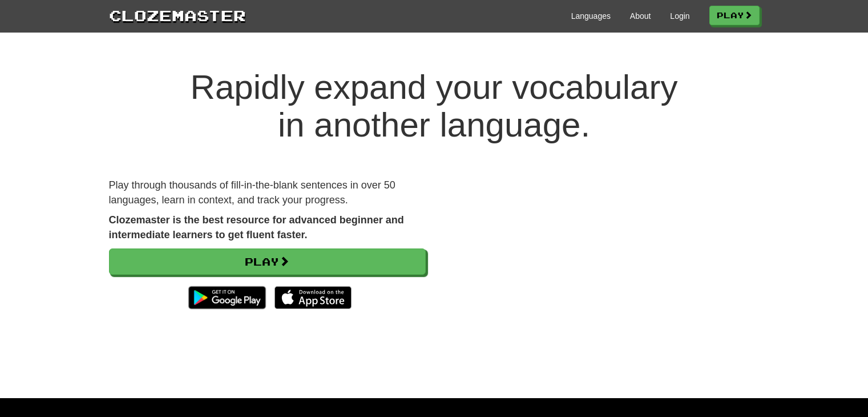 The height and width of the screenshot is (417, 868). I want to click on strong: Clozemaster is the best resource for advanced beginner and intermediate learners to get fluent fa..., so click(256, 228).